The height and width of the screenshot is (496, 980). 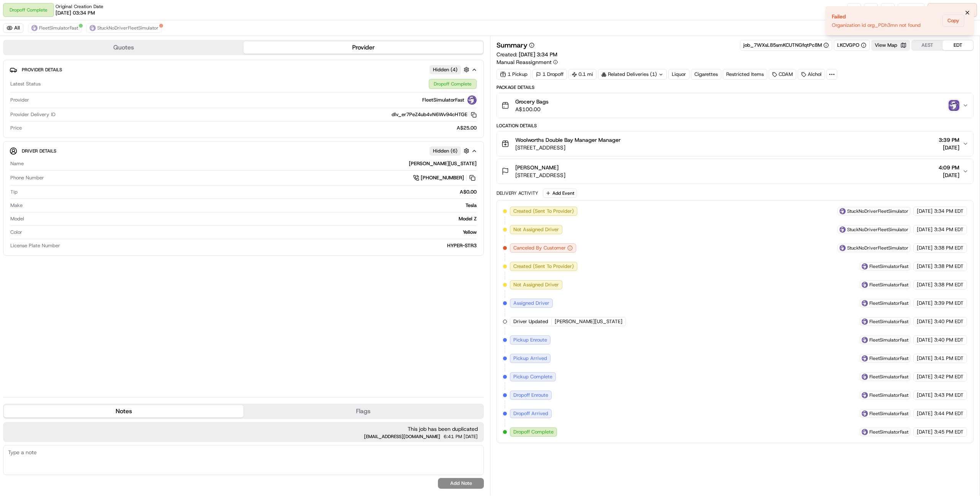 What do you see at coordinates (955, 105) in the screenshot?
I see `img: photo_proof_of_delivery image` at bounding box center [955, 105].